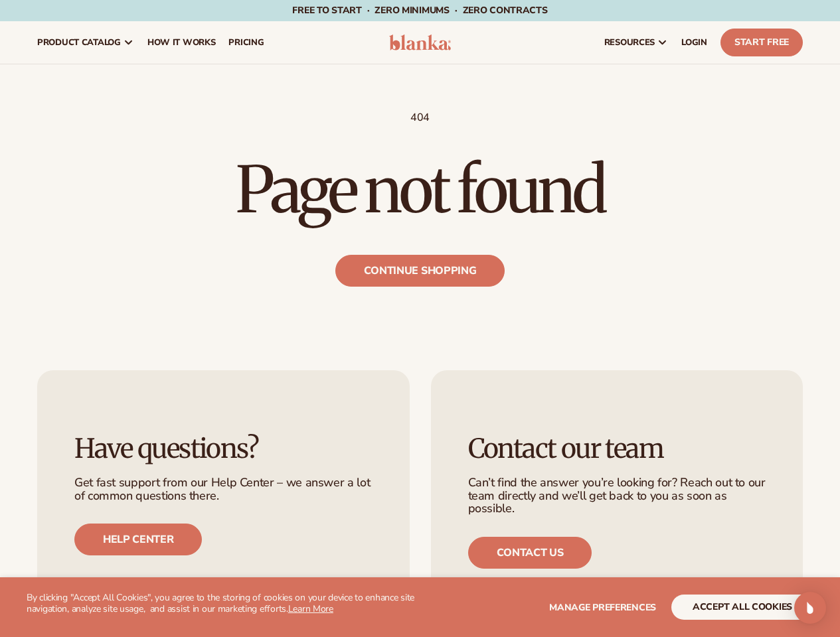  Describe the element at coordinates (223, 449) in the screenshot. I see `h3: Have questions?` at that location.